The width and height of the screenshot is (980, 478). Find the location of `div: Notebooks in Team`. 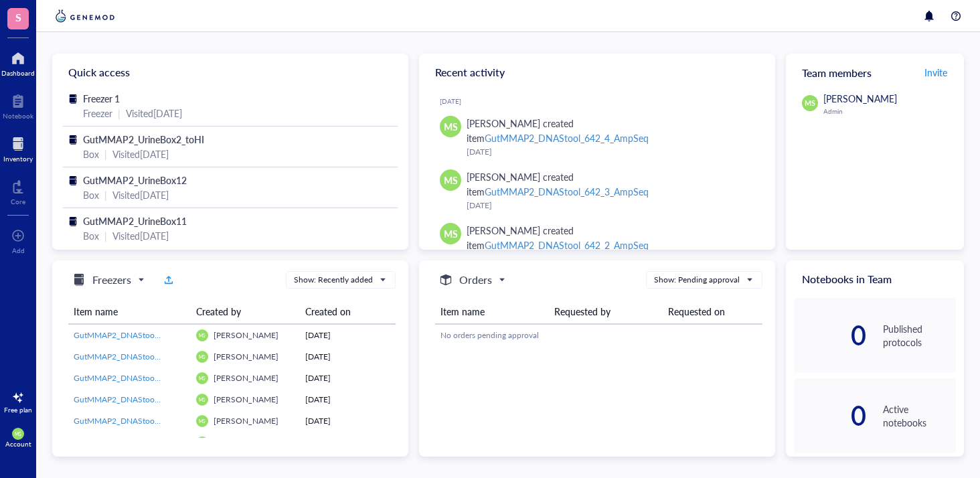

div: Notebooks in Team is located at coordinates (875, 279).